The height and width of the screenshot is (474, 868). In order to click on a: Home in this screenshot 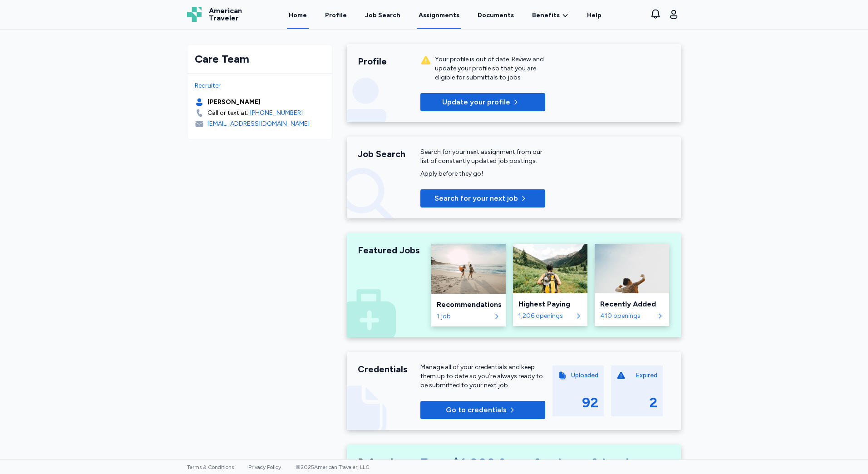, I will do `click(298, 15)`.